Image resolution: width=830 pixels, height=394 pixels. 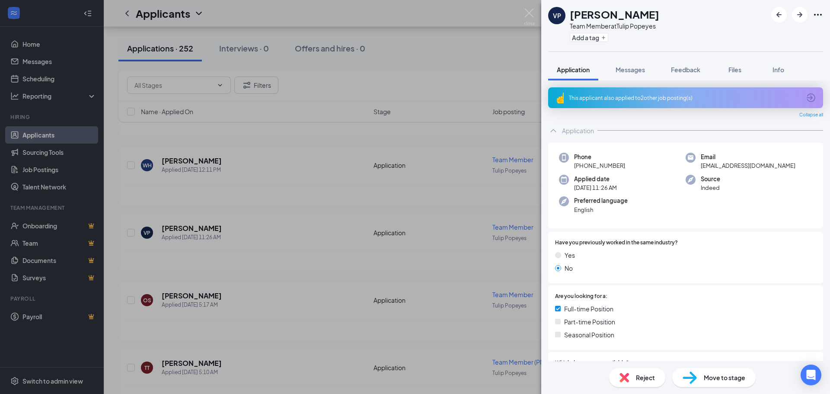 What do you see at coordinates (818, 15) in the screenshot?
I see `svg: Ellipses` at bounding box center [818, 15].